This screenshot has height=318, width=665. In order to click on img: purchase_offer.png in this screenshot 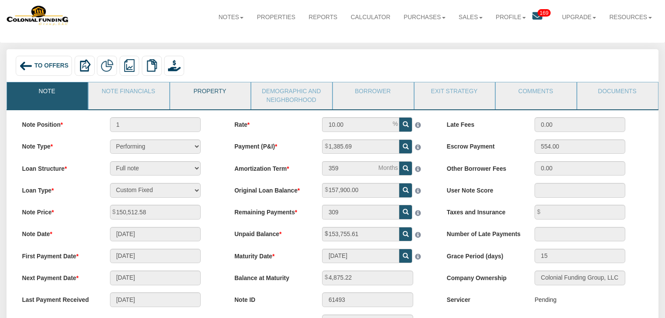, I will do `click(174, 65)`.